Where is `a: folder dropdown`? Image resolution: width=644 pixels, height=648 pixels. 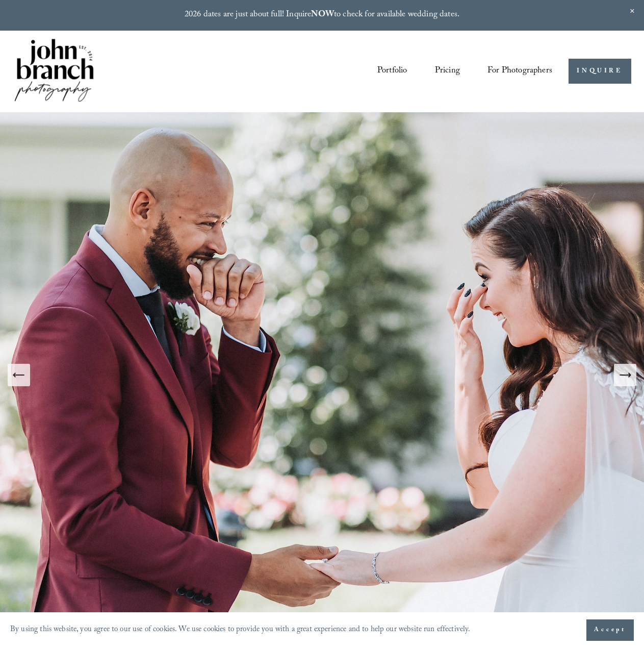
a: folder dropdown is located at coordinates (520, 71).